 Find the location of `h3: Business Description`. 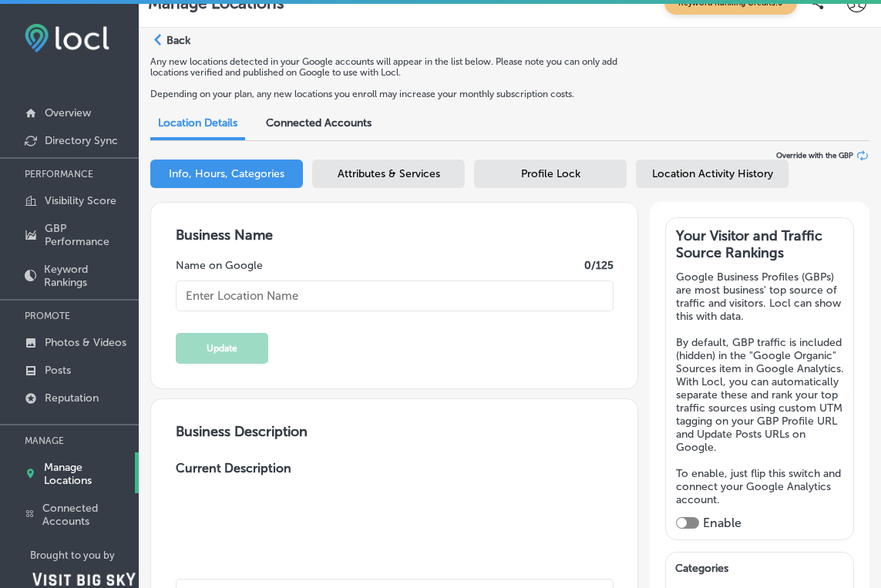

h3: Business Description is located at coordinates (395, 431).